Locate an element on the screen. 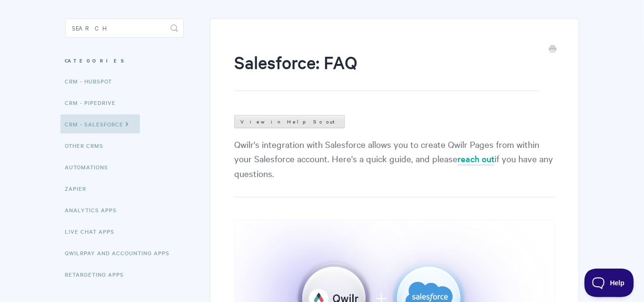 Image resolution: width=644 pixels, height=302 pixels. h1: Salesforce: FAQ is located at coordinates (387, 71).